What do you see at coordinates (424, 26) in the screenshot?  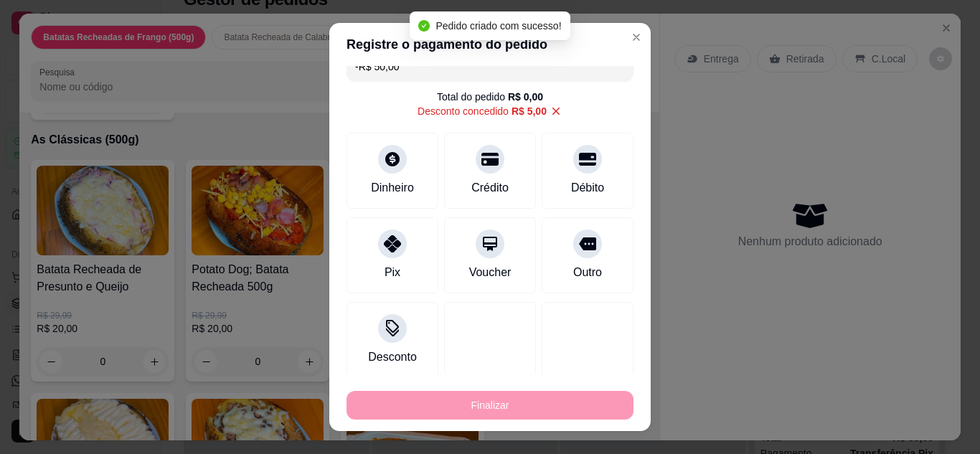 I see `span: check-circle` at bounding box center [424, 26].